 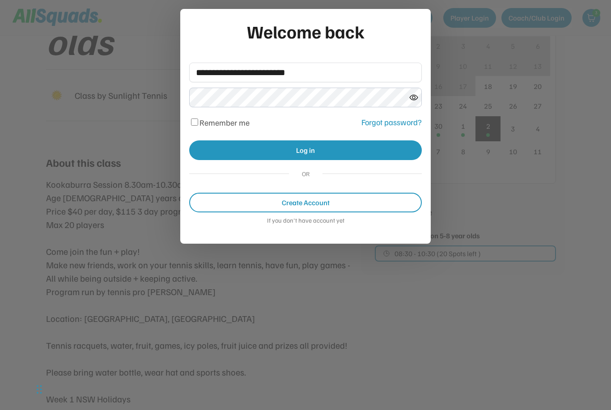 I want to click on button: Log in, so click(x=305, y=150).